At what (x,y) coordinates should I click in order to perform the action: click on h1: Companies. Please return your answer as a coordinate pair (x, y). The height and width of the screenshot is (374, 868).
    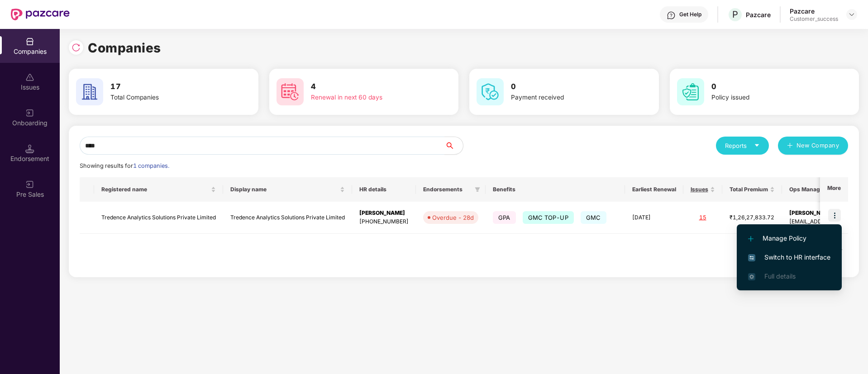
    Looking at the image, I should click on (124, 48).